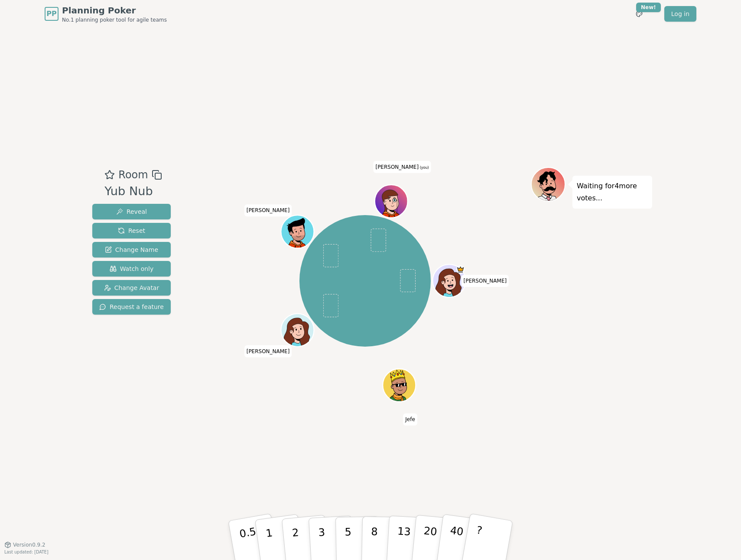 The image size is (741, 560). Describe the element at coordinates (25, 545) in the screenshot. I see `button: Version0.9.2` at that location.